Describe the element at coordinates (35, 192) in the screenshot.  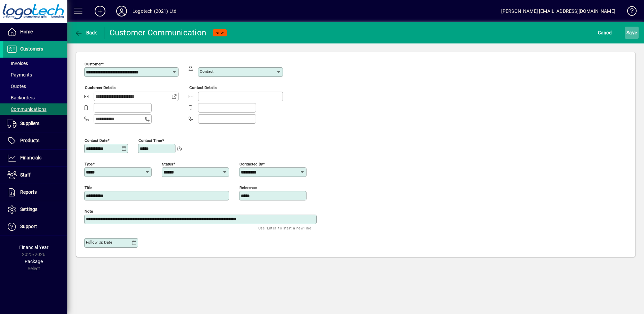
I see `a: Reports` at that location.